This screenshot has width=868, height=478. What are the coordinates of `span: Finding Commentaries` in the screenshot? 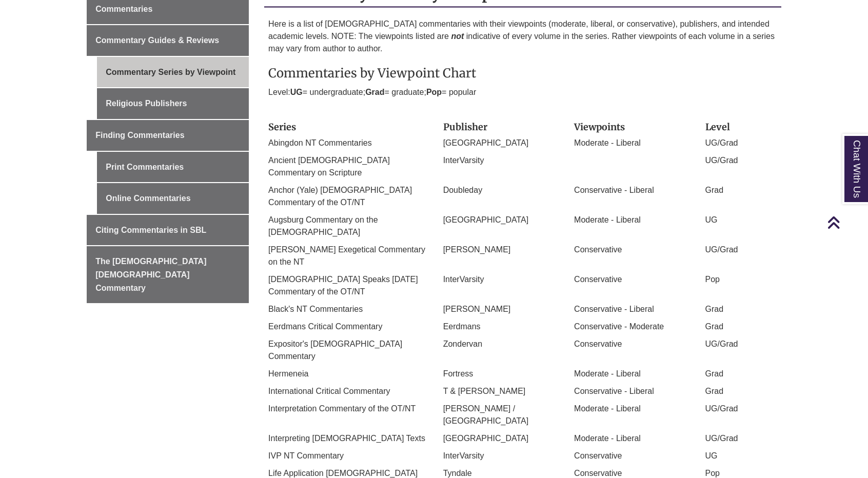 It's located at (139, 135).